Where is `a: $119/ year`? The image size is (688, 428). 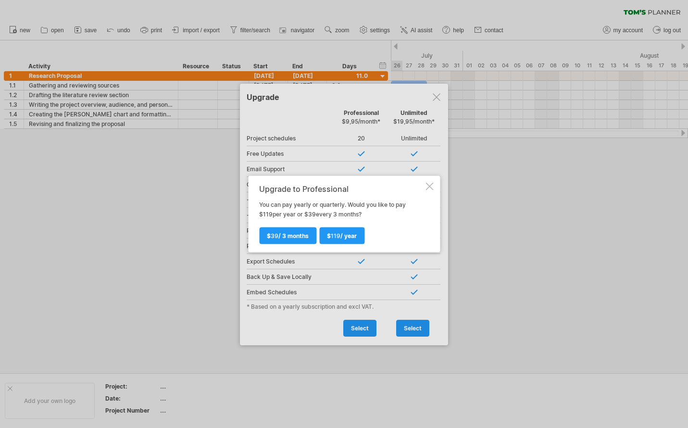 a: $119/ year is located at coordinates (342, 236).